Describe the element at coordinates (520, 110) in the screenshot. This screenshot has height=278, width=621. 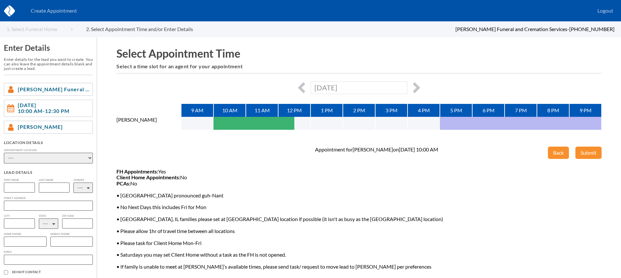
I see `div: 7 PM` at that location.